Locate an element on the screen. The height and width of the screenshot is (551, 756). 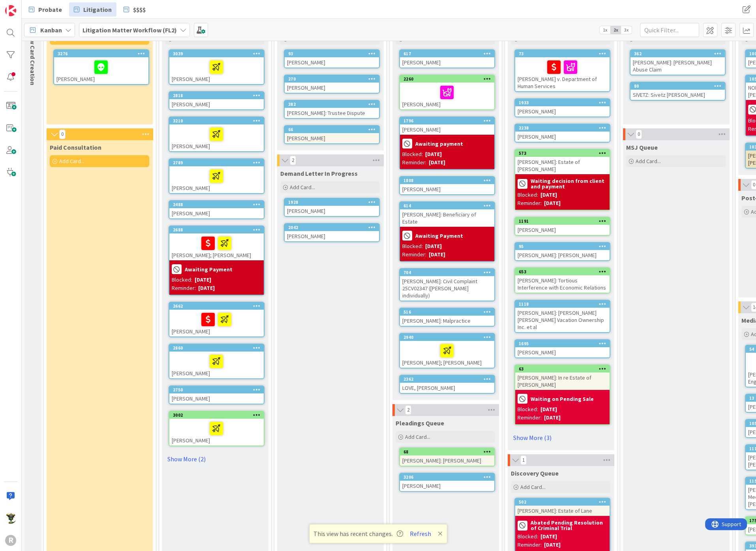
div: 2789 is located at coordinates (216, 163).